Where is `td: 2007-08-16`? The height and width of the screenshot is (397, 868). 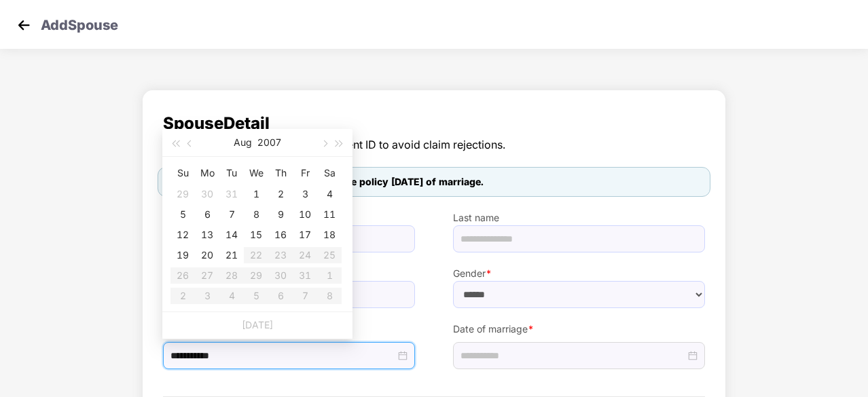 td: 2007-08-16 is located at coordinates (280, 235).